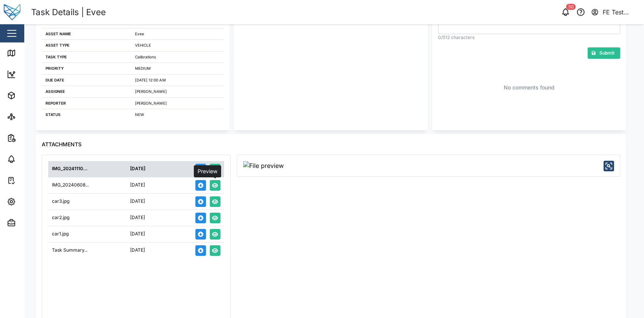  What do you see at coordinates (86, 103) in the screenshot?
I see `div: Reporter` at bounding box center [86, 103].